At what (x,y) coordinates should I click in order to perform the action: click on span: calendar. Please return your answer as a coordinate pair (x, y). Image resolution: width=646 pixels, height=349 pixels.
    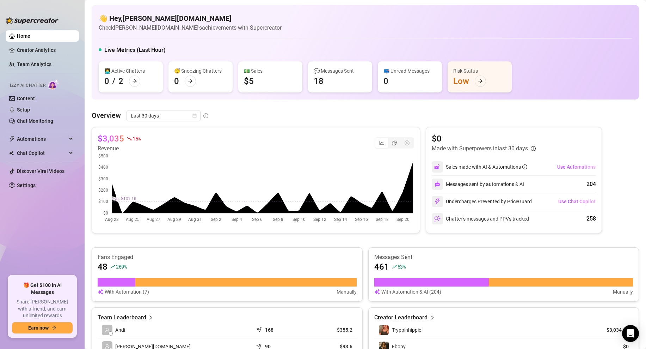
    Looking at the image, I should click on (195, 116).